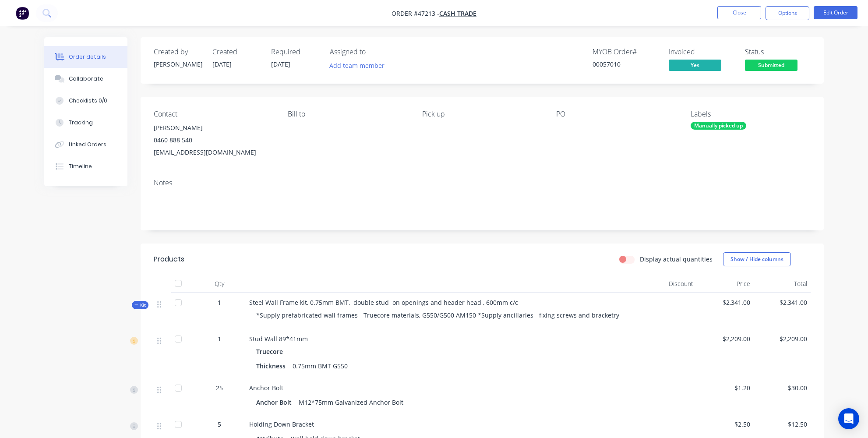 The width and height of the screenshot is (868, 438). Describe the element at coordinates (750, 114) in the screenshot. I see `div: Labels` at that location.